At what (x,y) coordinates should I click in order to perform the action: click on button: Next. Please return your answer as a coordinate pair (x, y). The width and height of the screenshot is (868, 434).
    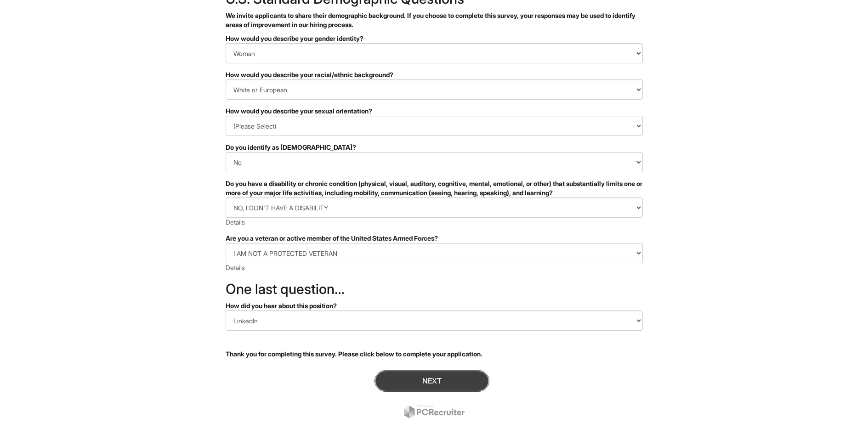
    Looking at the image, I should click on (432, 380).